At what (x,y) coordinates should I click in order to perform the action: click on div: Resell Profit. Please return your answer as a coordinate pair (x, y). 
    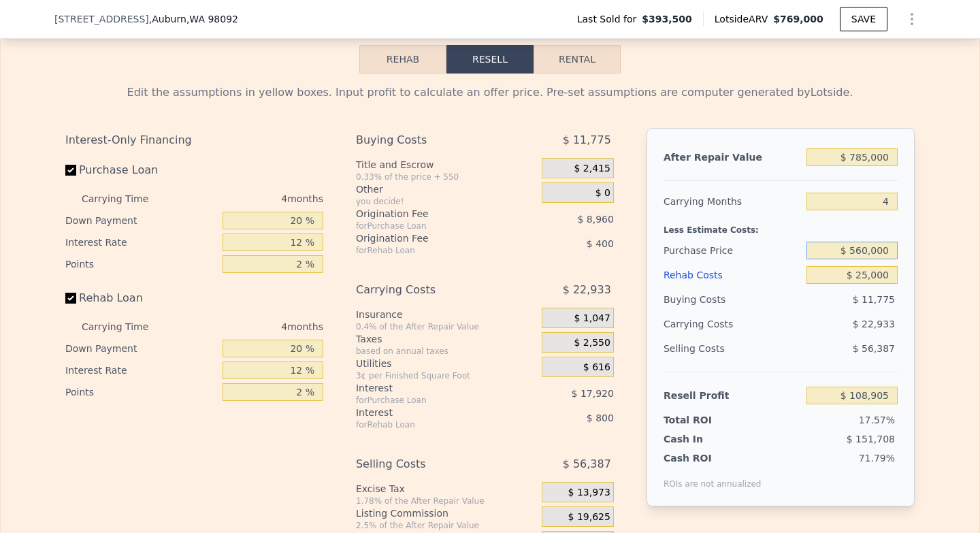
    Looking at the image, I should click on (733, 395).